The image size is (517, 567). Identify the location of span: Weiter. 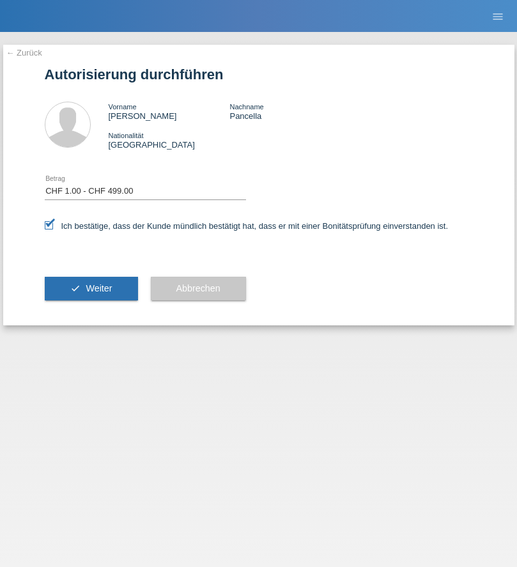
(98, 288).